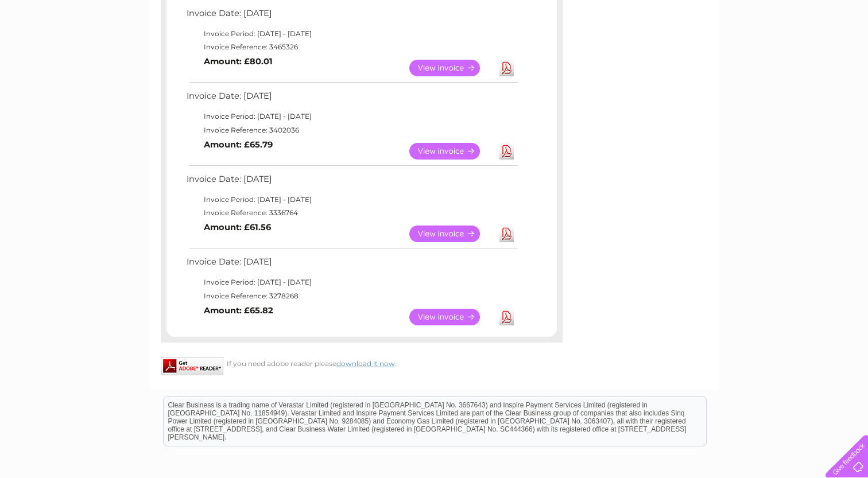 The width and height of the screenshot is (868, 478). Describe the element at coordinates (238, 62) in the screenshot. I see `b: Amount: £80.01` at that location.